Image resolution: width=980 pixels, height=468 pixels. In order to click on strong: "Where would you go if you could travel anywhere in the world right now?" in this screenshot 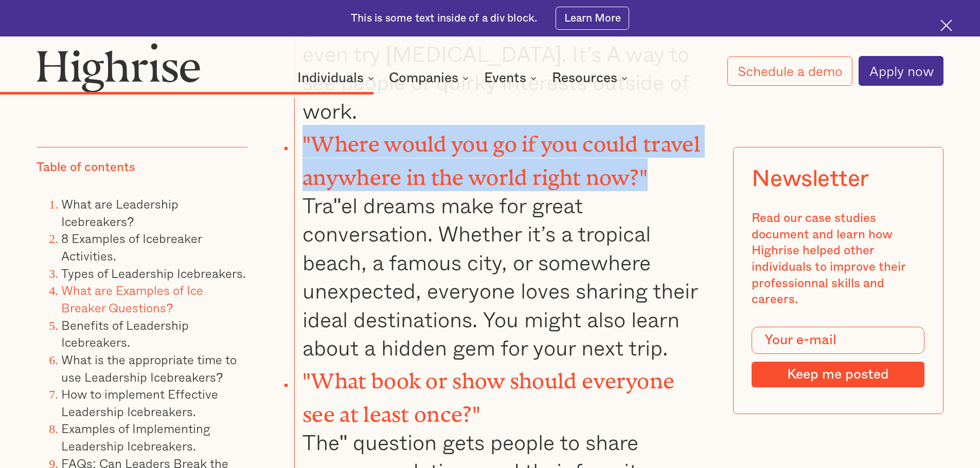, I will do `click(501, 155)`.